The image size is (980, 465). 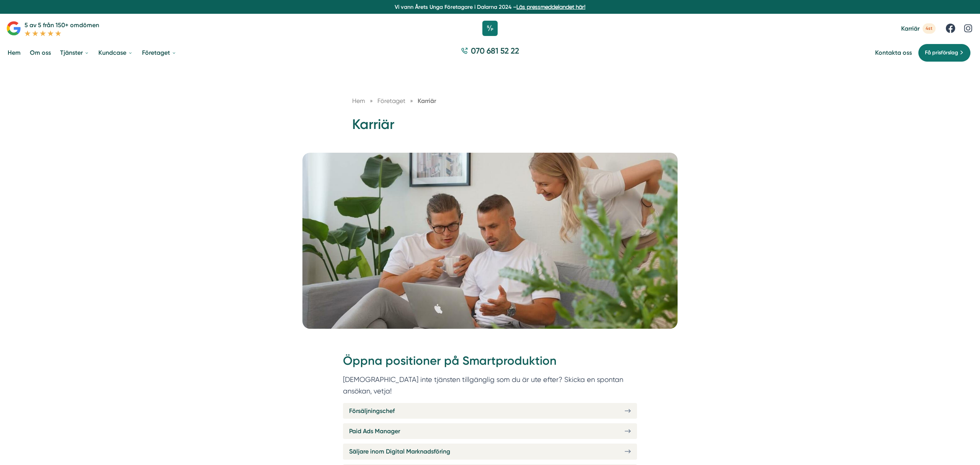 What do you see at coordinates (490, 127) in the screenshot?
I see `h1: Karriär` at bounding box center [490, 127].